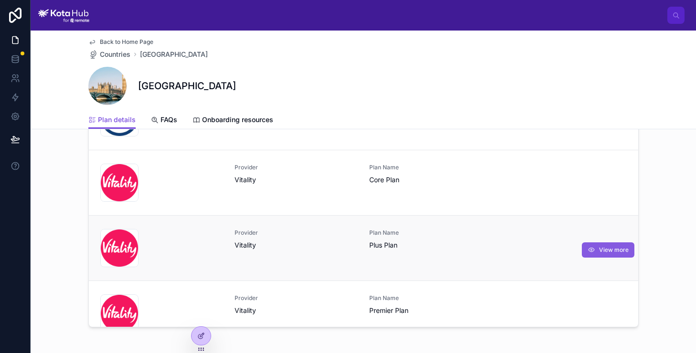  What do you see at coordinates (112, 120) in the screenshot?
I see `a: Plan details` at bounding box center [112, 120].